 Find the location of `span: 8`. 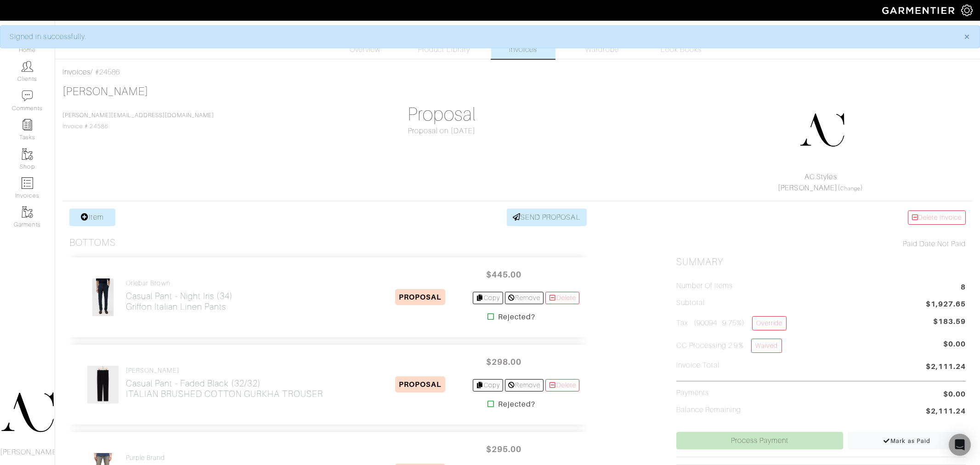

span: 8 is located at coordinates (963, 287).